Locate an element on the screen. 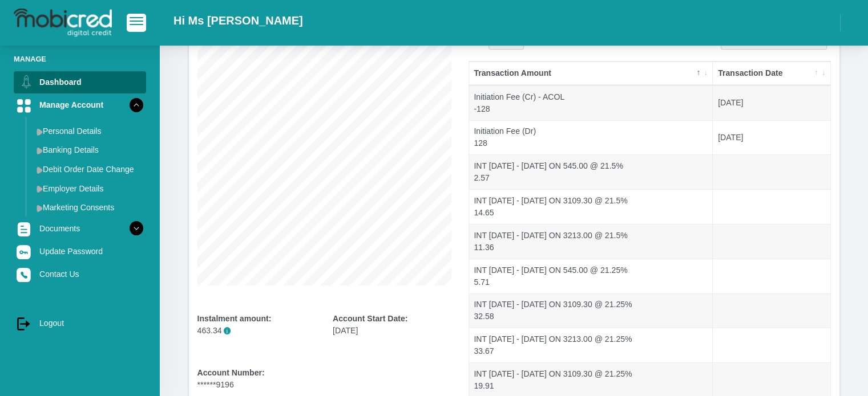 This screenshot has width=868, height=396. a: Employer Details is located at coordinates (89, 189).